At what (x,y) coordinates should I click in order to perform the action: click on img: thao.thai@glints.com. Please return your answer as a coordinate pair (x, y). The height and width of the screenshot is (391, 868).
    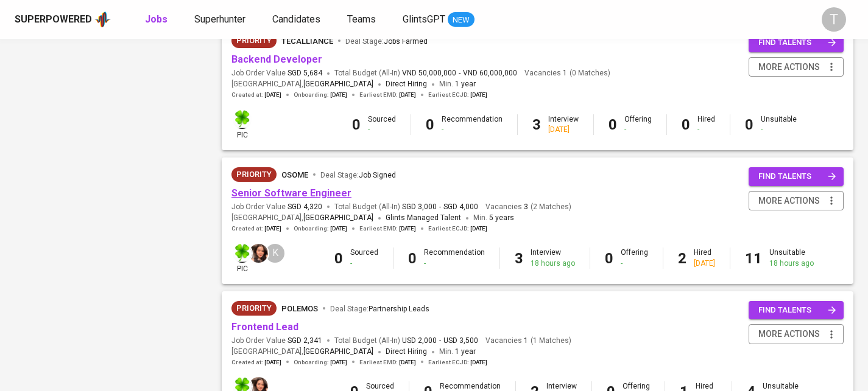
    Looking at the image, I should click on (258, 253).